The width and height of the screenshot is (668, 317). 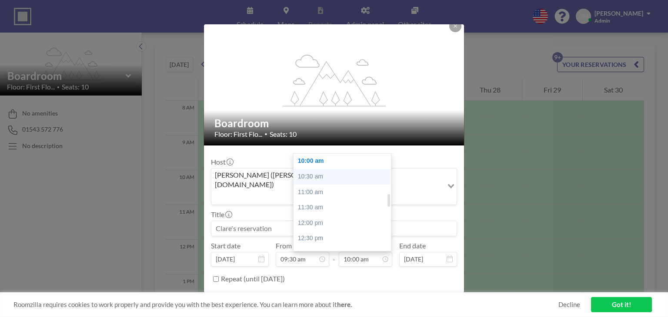 What do you see at coordinates (222, 162) in the screenshot?
I see `label: Host` at bounding box center [222, 162].